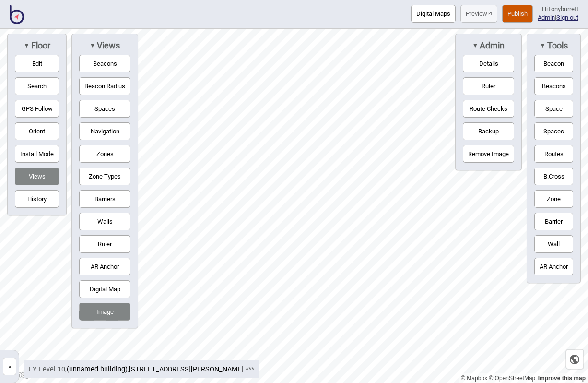 Image resolution: width=588 pixels, height=383 pixels. I want to click on button: Navigation, so click(105, 131).